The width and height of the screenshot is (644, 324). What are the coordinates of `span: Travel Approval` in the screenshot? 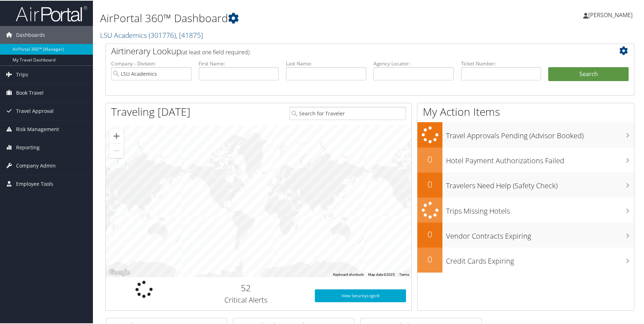 It's located at (34, 110).